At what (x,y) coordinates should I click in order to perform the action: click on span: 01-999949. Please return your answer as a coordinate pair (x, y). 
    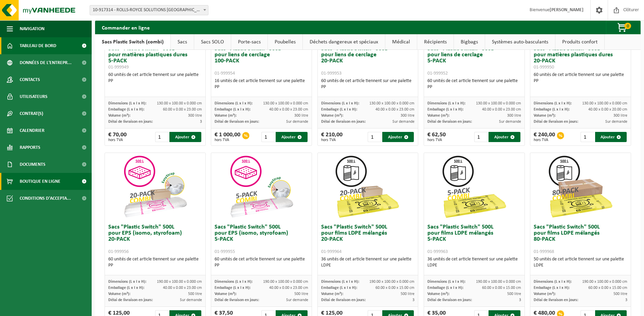
    Looking at the image, I should click on (118, 67).